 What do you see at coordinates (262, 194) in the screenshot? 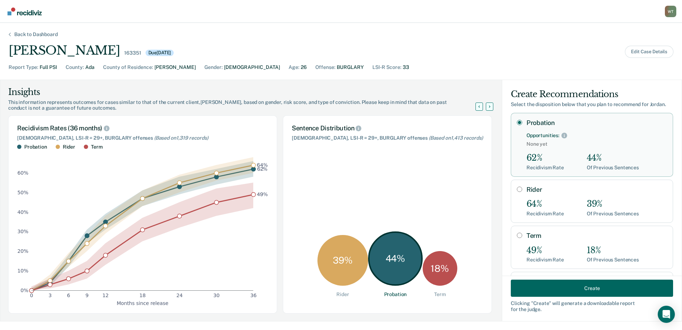
I see `text: 49%` at bounding box center [262, 194].